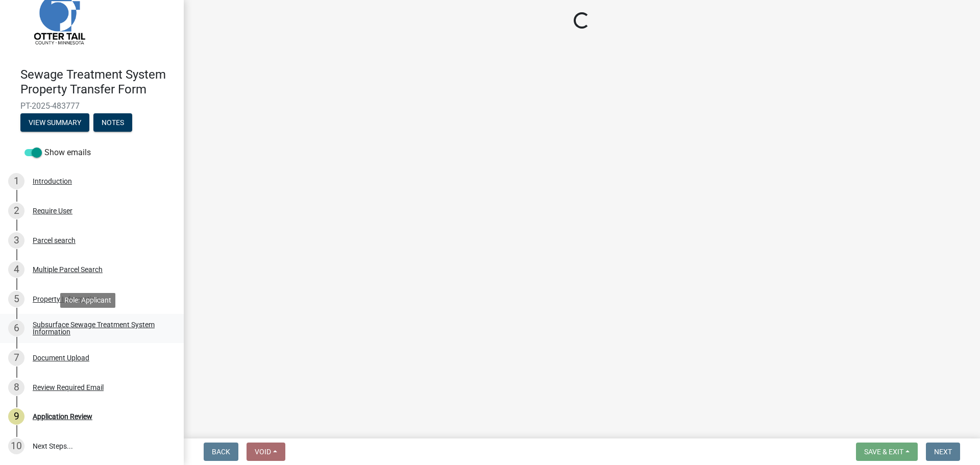 This screenshot has width=980, height=465. Describe the element at coordinates (68, 269) in the screenshot. I see `div: Multiple Parcel Search` at that location.